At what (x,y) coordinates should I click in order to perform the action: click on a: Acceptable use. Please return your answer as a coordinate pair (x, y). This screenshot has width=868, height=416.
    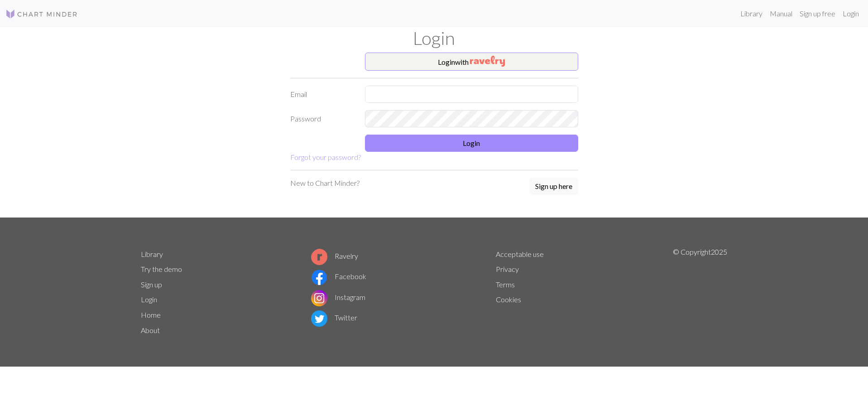
    Looking at the image, I should click on (520, 254).